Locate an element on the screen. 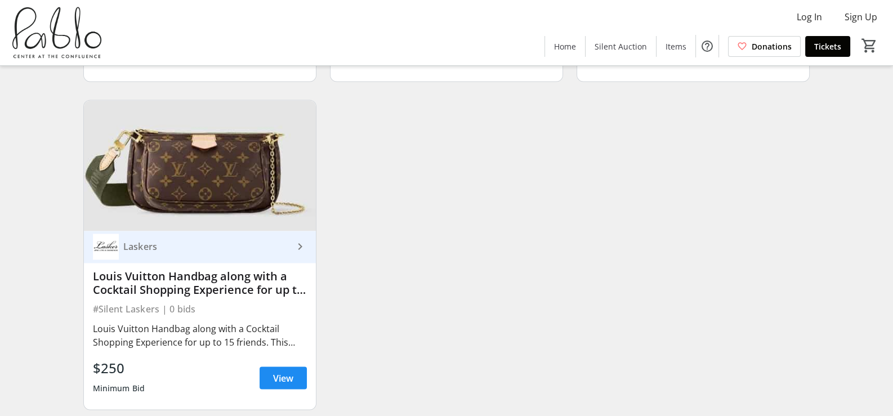  a: Items is located at coordinates (676, 46).